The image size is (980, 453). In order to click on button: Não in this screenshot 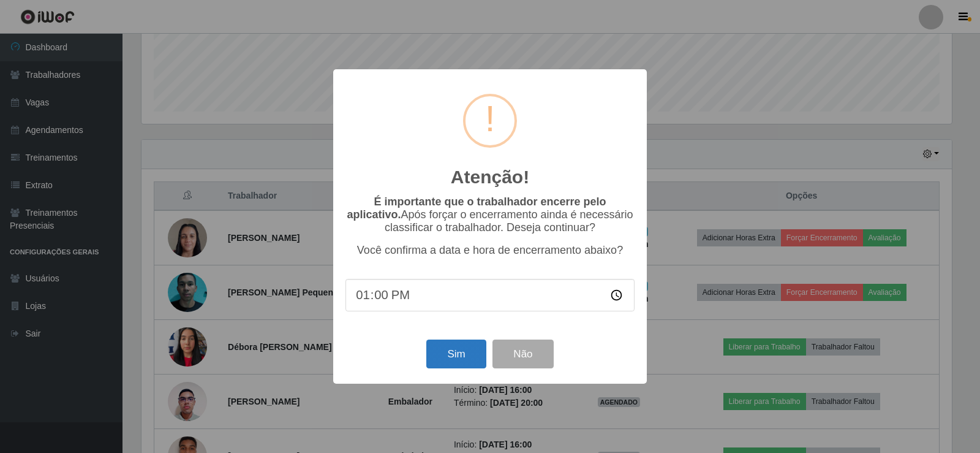, I will do `click(522, 354)`.